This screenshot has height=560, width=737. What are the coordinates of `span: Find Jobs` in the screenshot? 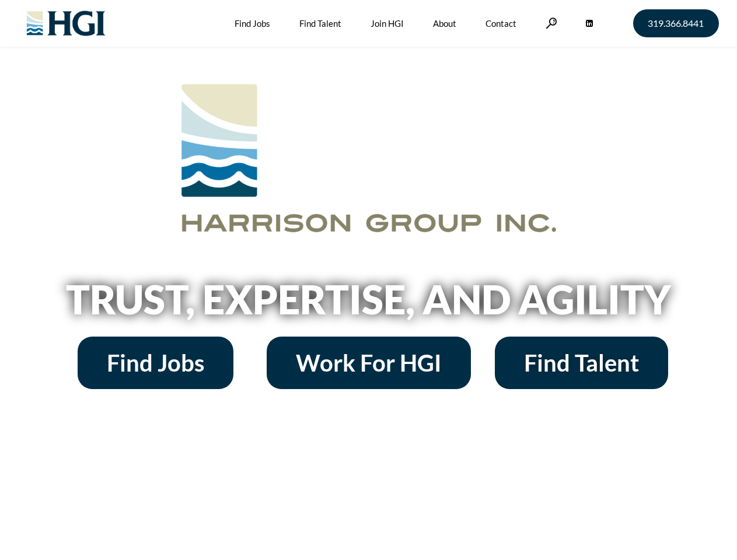 It's located at (155, 363).